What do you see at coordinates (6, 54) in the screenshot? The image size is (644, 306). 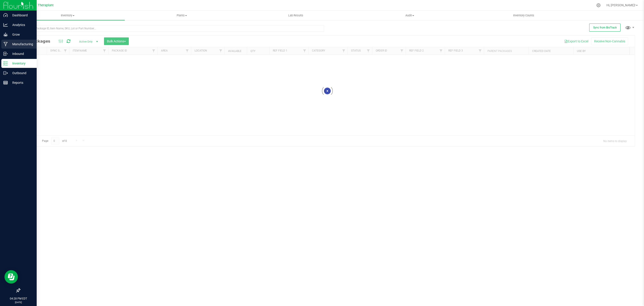 I see `inline-svg: Inbound` at bounding box center [6, 54].